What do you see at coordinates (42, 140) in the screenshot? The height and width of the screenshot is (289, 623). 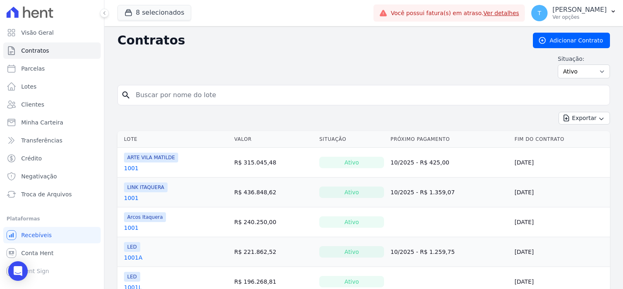 I see `span: Transferências` at bounding box center [42, 140].